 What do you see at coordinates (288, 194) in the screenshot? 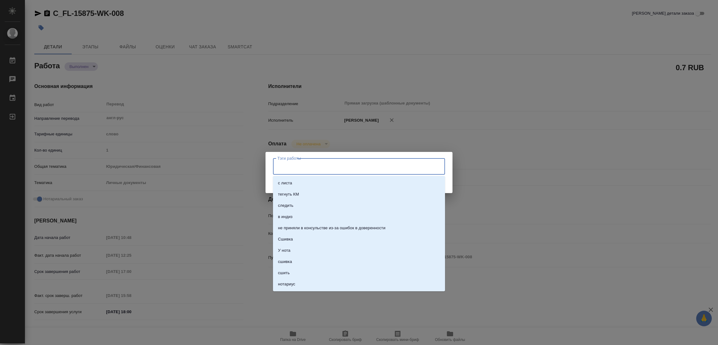
I see `p: тегнуть КМ` at bounding box center [288, 194].